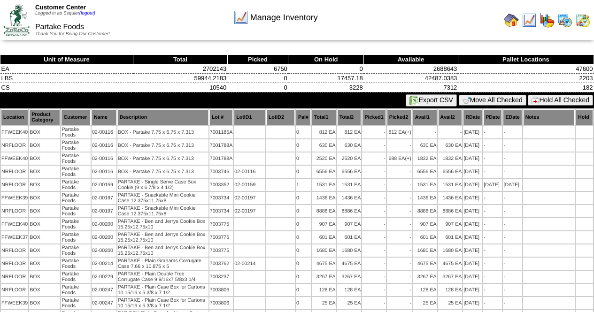  What do you see at coordinates (104, 251) in the screenshot?
I see `td: 02-00200` at bounding box center [104, 251].